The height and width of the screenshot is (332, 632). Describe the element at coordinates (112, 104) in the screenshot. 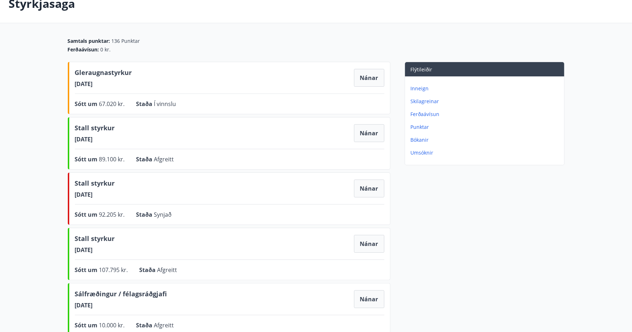

I see `span: 67.020 kr.` at that location.